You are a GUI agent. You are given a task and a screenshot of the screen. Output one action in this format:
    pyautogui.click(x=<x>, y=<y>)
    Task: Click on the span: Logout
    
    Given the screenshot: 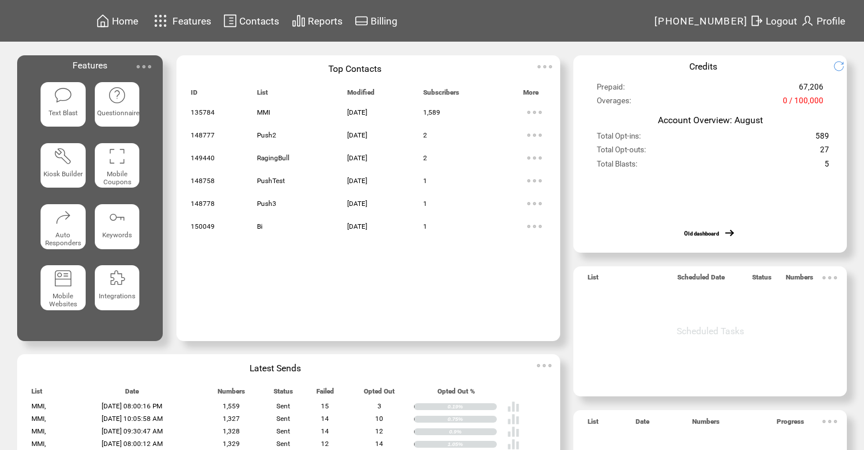 What is the action you would take?
    pyautogui.click(x=781, y=21)
    